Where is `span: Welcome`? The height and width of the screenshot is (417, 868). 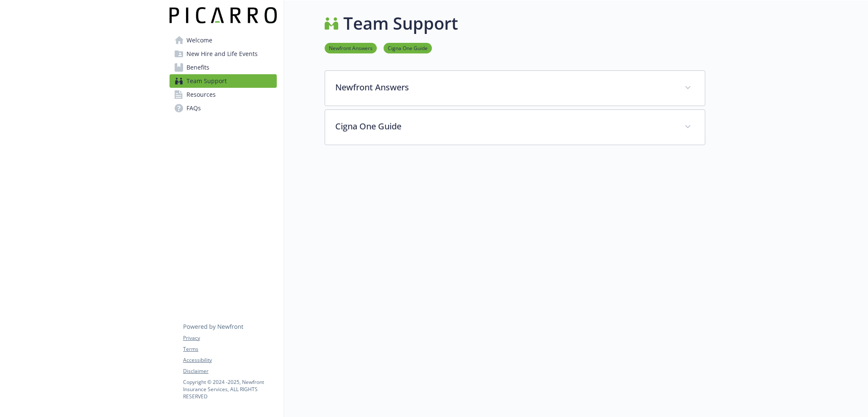 span: Welcome is located at coordinates (199, 40).